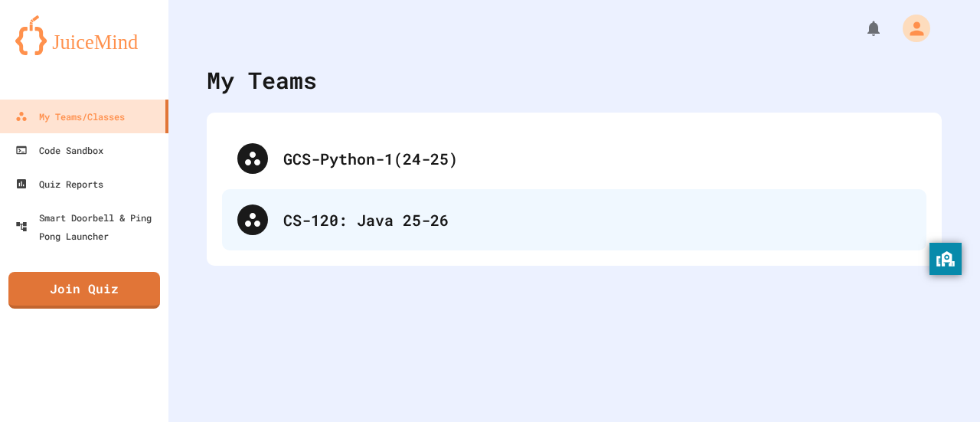  What do you see at coordinates (946, 259) in the screenshot?
I see `button: privacy banner` at bounding box center [946, 259].